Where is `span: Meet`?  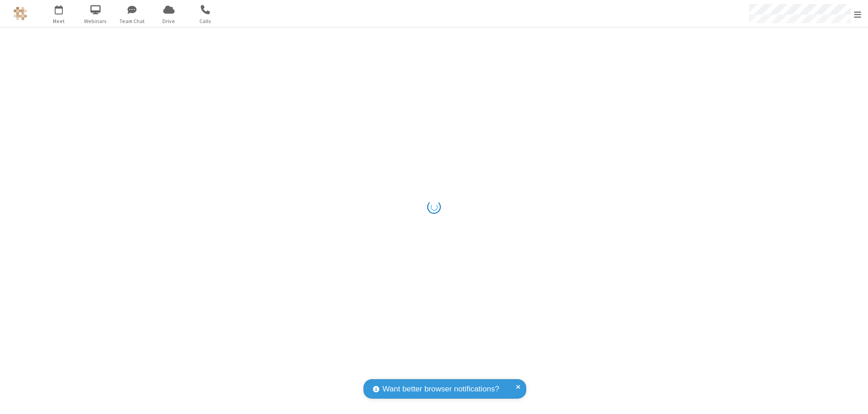
span: Meet is located at coordinates (59, 21).